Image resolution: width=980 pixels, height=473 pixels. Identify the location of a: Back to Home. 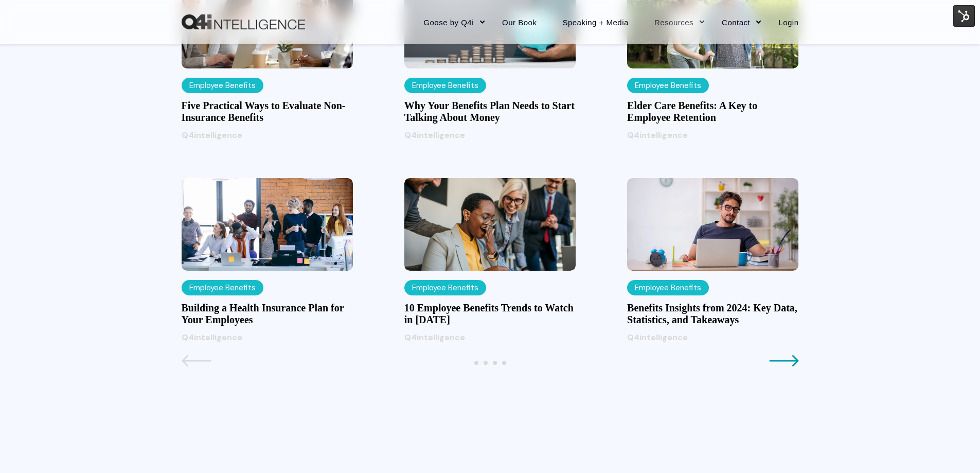
(244, 22).